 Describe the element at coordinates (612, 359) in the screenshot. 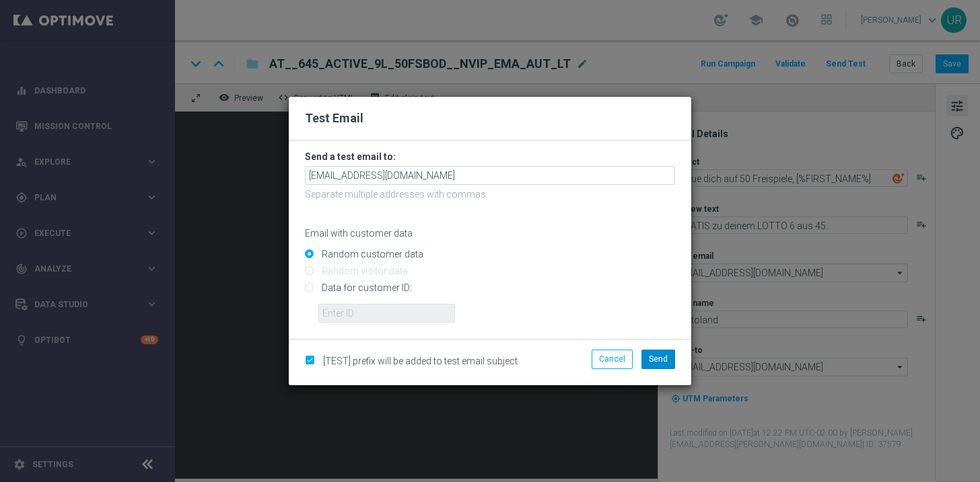

I see `button: Cancel` at that location.